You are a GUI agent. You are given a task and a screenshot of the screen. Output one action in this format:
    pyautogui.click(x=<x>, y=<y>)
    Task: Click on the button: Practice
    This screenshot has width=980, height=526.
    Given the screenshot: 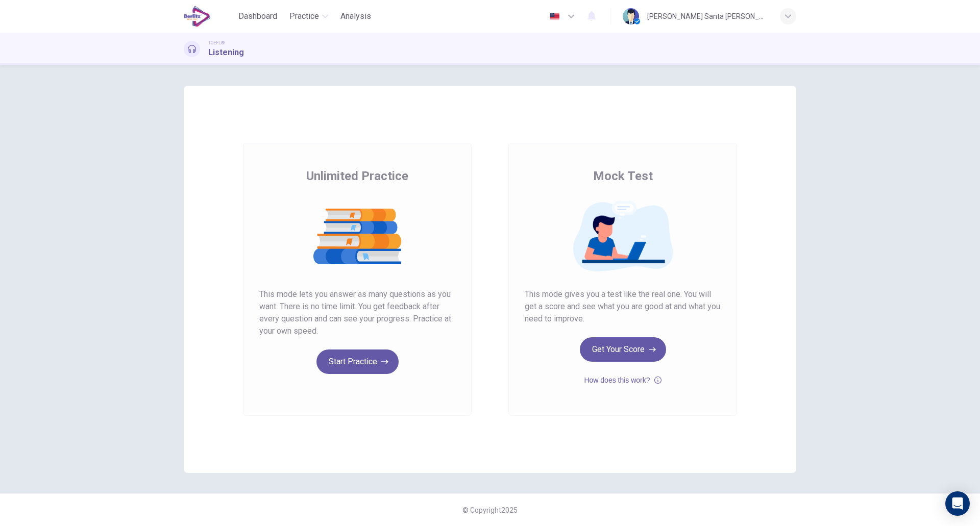 What is the action you would take?
    pyautogui.click(x=308, y=17)
    